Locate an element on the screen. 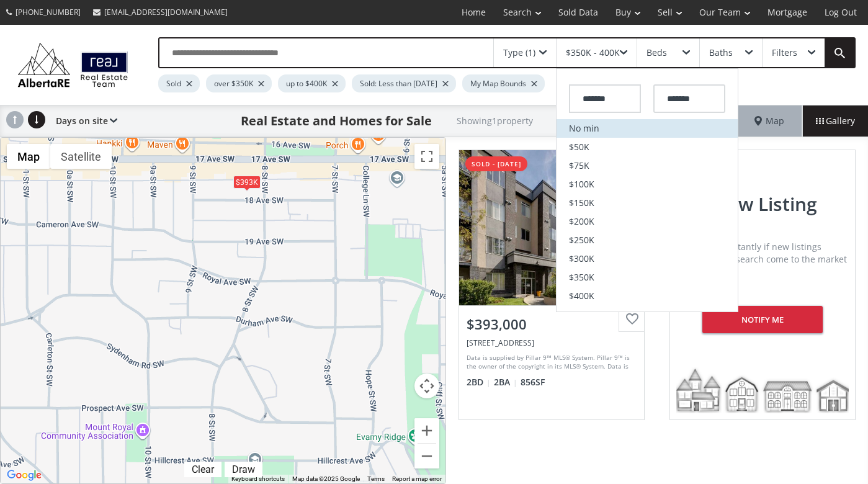 The width and height of the screenshot is (868, 484). img: Logo is located at coordinates (72, 65).